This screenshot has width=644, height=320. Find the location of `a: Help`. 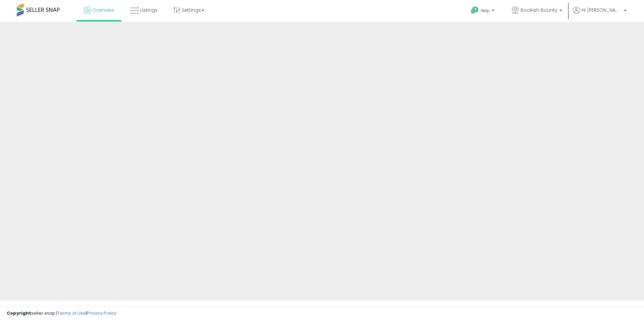

a: Help is located at coordinates (483, 12).